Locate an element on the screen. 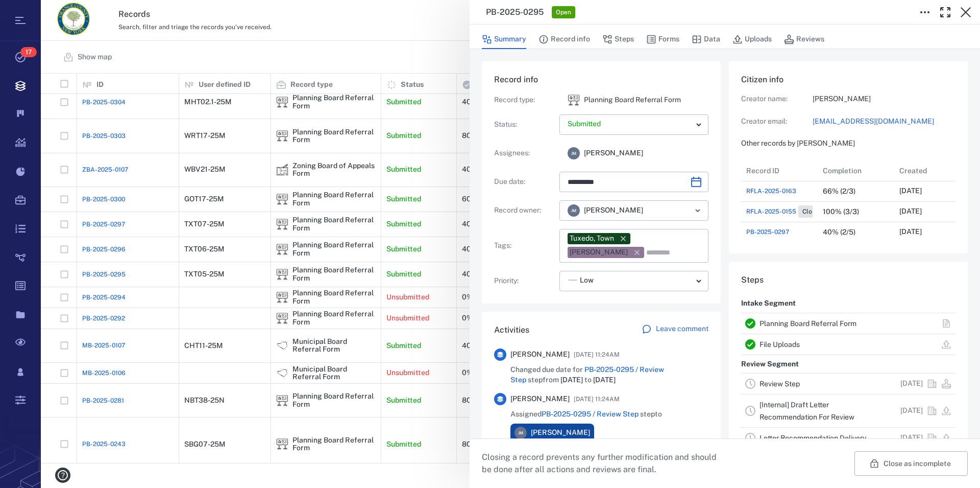  button: Forms is located at coordinates (663, 39).